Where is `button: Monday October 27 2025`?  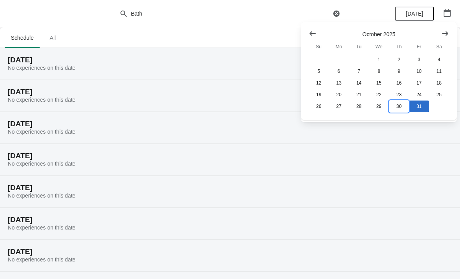
button: Monday October 27 2025 is located at coordinates (338, 106).